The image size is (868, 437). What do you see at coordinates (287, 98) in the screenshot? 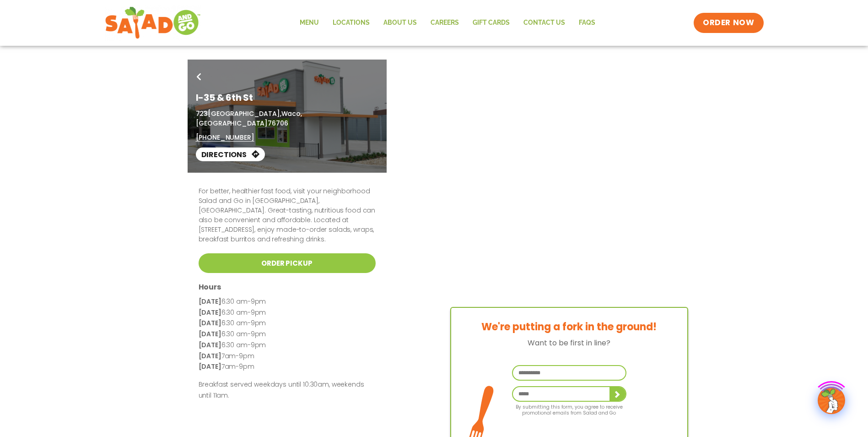
I see `h1: I-35 & 6th St` at bounding box center [287, 98].